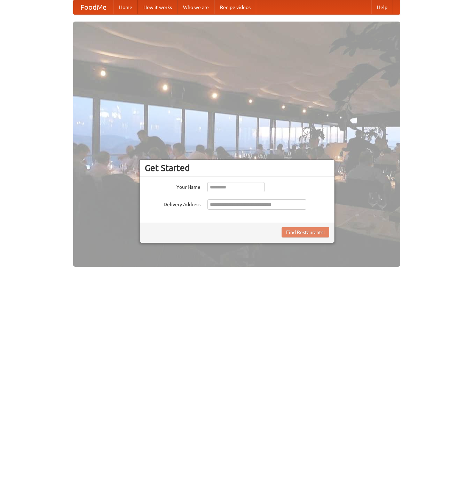 The image size is (473, 492). I want to click on a: Who we are, so click(196, 7).